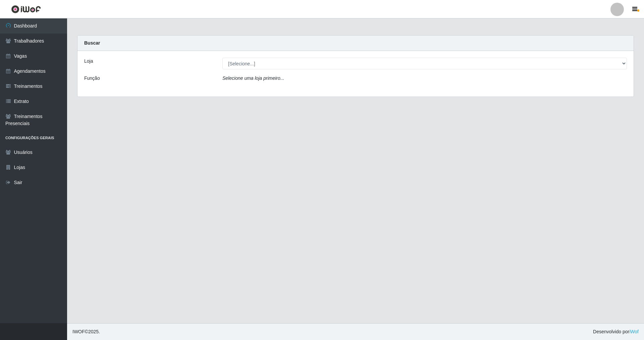 This screenshot has width=644, height=340. Describe the element at coordinates (88, 61) in the screenshot. I see `label: Loja` at that location.